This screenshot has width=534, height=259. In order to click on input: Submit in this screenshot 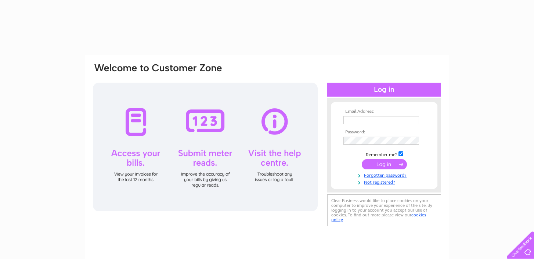, I will do `click(384, 164)`.